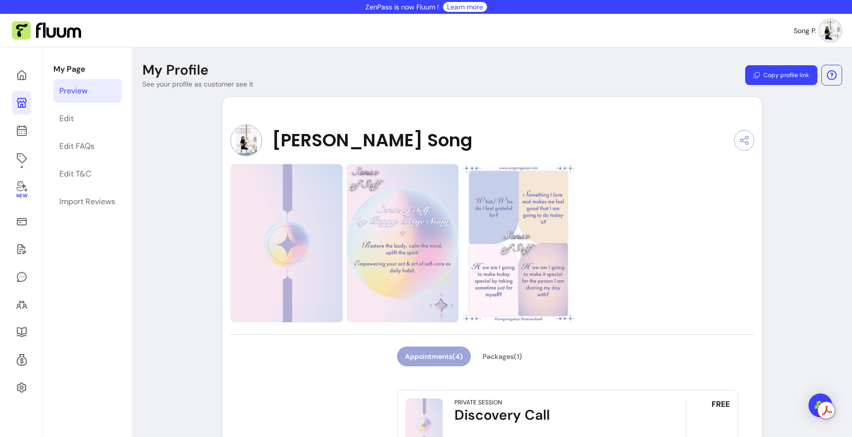 The image size is (852, 437). I want to click on p: My Profile, so click(176, 70).